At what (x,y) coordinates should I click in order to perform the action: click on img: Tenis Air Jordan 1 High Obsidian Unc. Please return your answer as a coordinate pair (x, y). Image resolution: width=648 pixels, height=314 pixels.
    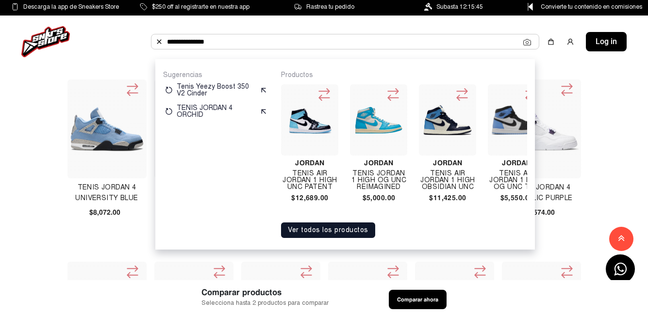
    Looking at the image, I should click on (447, 120).